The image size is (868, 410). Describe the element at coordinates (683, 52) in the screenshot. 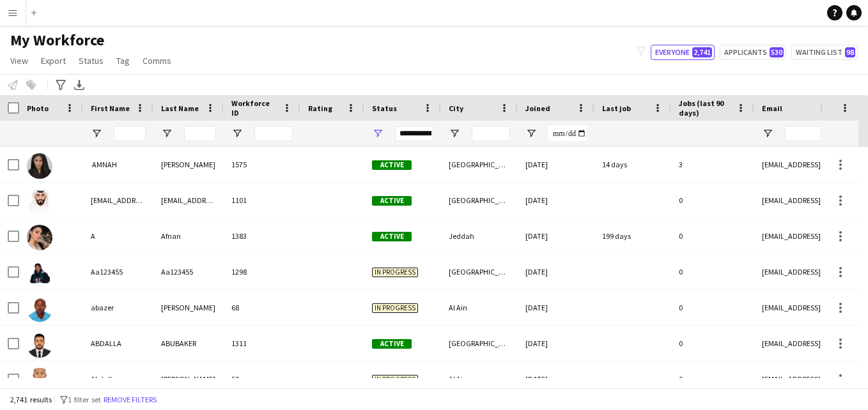

I see `button: Everyone2,741` at that location.